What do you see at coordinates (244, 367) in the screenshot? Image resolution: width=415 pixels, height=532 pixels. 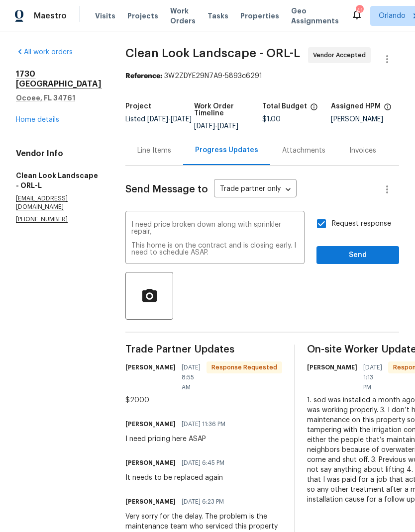 I see `span: Response Requested` at bounding box center [244, 367].